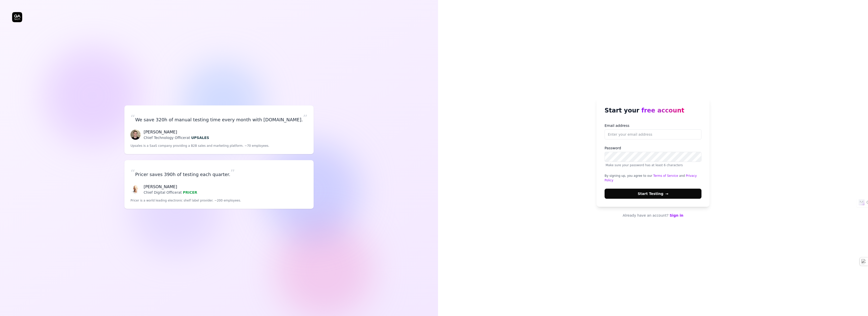 The width and height of the screenshot is (868, 316). Describe the element at coordinates (136, 134) in the screenshot. I see `img: Fredrik Seidl` at that location.